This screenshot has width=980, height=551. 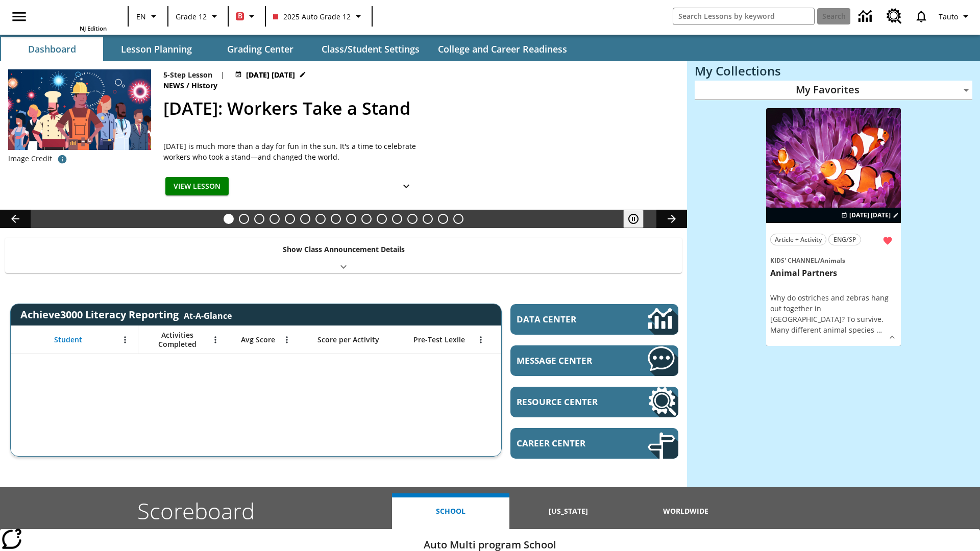 I want to click on button: Remove from Favorites, so click(x=888, y=240).